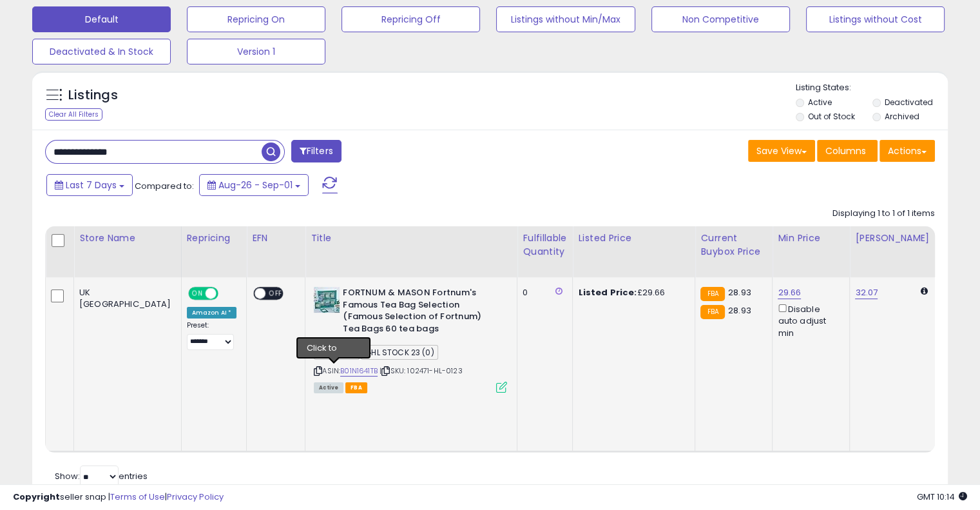 The height and width of the screenshot is (510, 980). What do you see at coordinates (846, 151) in the screenshot?
I see `span: Columns` at bounding box center [846, 151].